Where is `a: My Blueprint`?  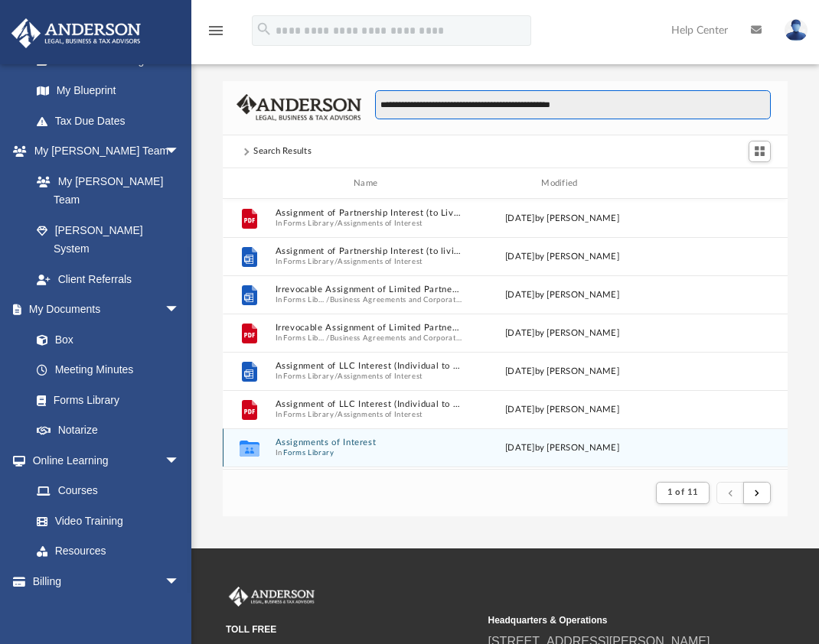
a: My Blueprint is located at coordinates (108, 91).